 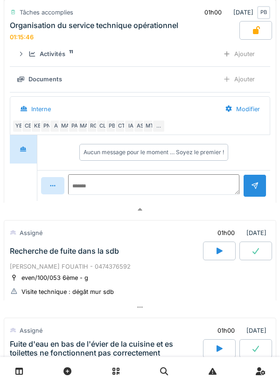 What do you see at coordinates (140, 79) in the screenshot?
I see `summary: DocumentsAjouter` at bounding box center [140, 79].